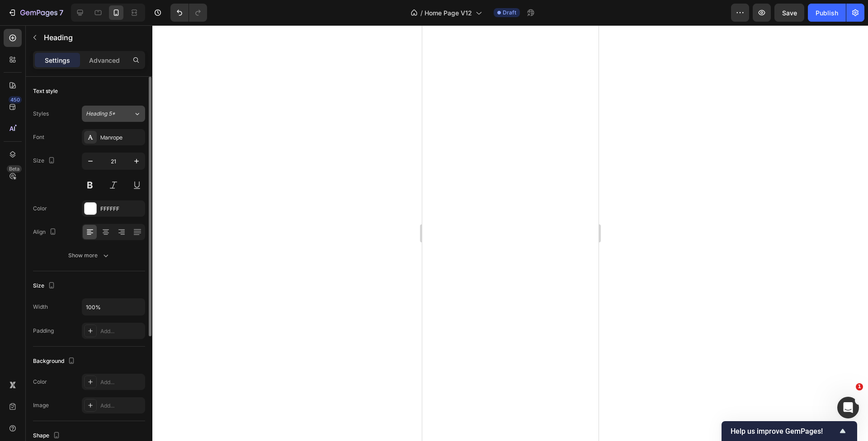  What do you see at coordinates (58, 60) in the screenshot?
I see `p: Settings` at bounding box center [58, 60].